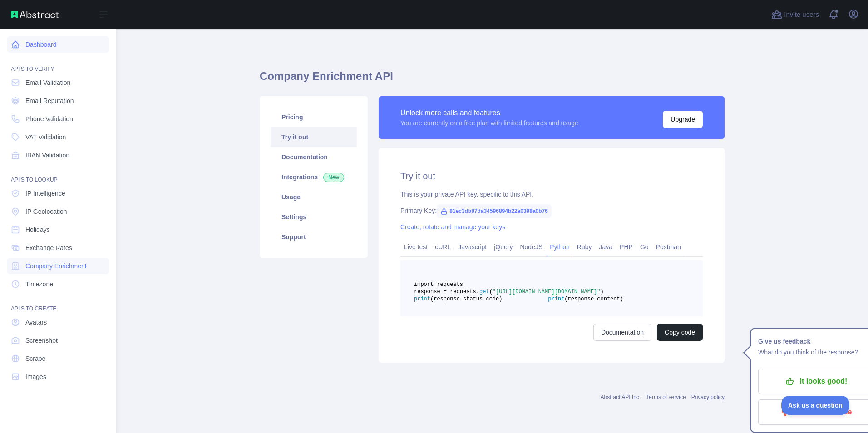  I want to click on span: 81ec3db87da34596894b22a0398a0b76, so click(494, 211).